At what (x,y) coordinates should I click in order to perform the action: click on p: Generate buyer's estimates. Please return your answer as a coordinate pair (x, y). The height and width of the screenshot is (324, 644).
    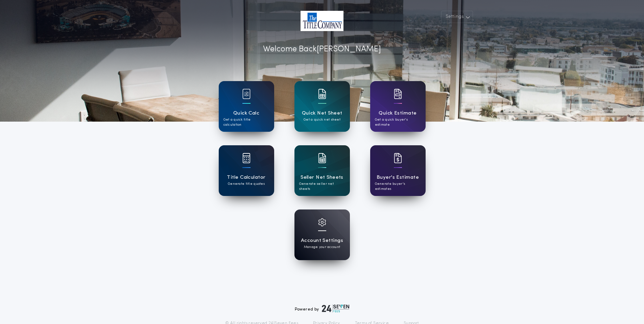
    Looking at the image, I should click on (398, 187).